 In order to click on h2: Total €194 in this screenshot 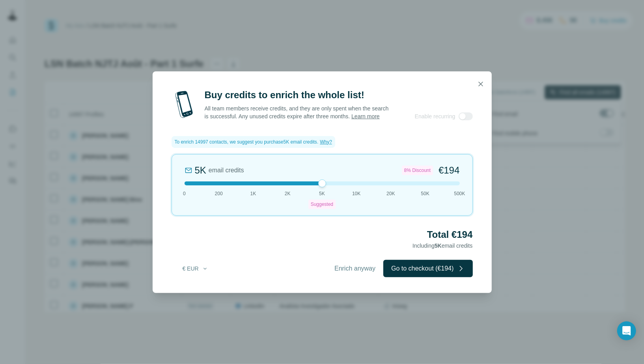, I will do `click(322, 235)`.